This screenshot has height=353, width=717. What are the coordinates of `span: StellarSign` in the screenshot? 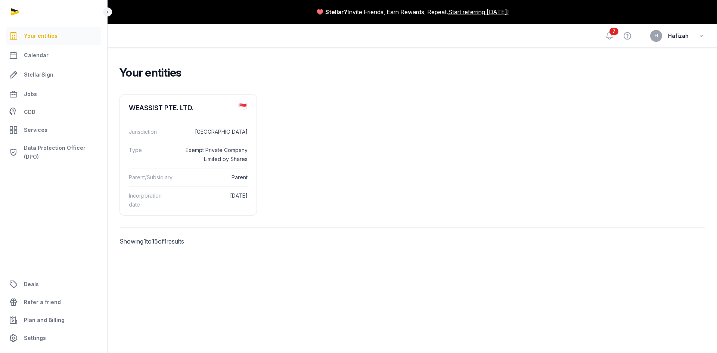 It's located at (38, 75).